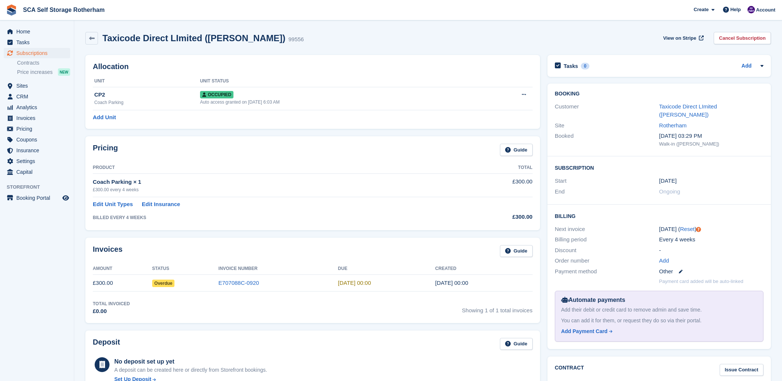 This screenshot has height=381, width=782. I want to click on span: Overdue, so click(163, 283).